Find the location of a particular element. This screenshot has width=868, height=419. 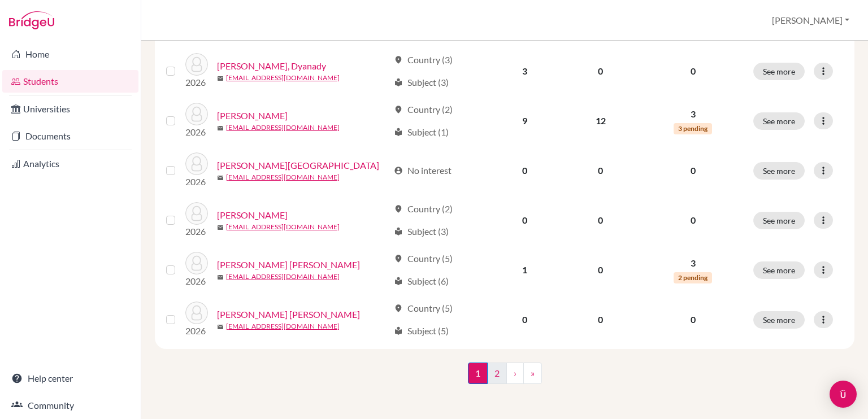

td: 9 is located at coordinates (524, 121).